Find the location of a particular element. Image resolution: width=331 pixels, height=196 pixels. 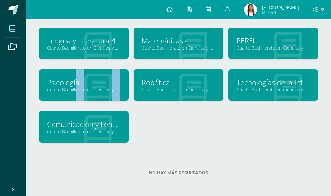

a: Comunicación y Lenguaje L3, Inglés 4 is located at coordinates (84, 124).